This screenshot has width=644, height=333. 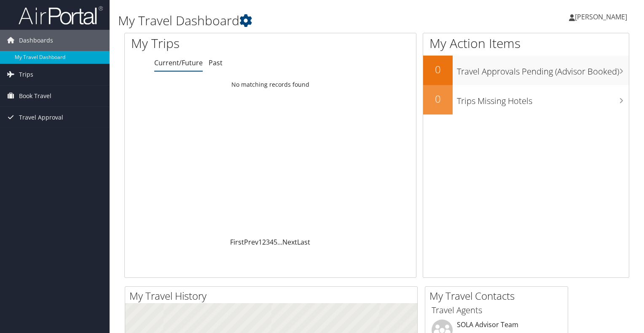 What do you see at coordinates (270, 85) in the screenshot?
I see `td: No matching records found` at bounding box center [270, 85].